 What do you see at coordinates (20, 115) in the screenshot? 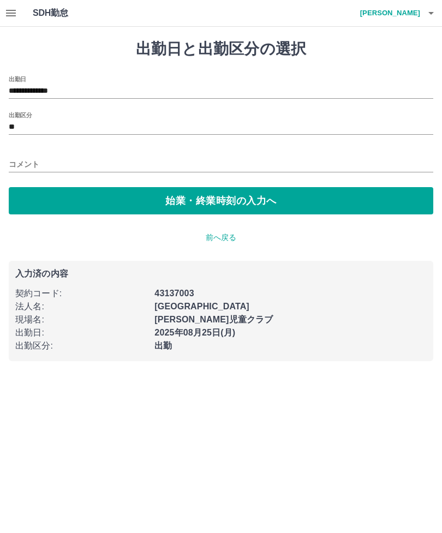
I see `label: 出勤区分` at bounding box center [20, 115].